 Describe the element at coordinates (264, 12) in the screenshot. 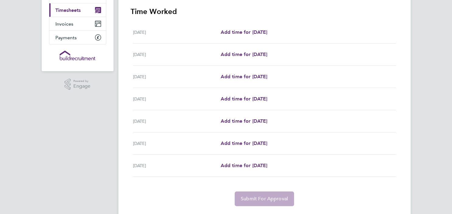

I see `h3: Time Worked` at that location.